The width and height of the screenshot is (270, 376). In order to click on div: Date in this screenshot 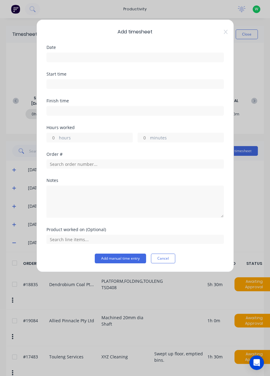, I will do `click(135, 47)`.